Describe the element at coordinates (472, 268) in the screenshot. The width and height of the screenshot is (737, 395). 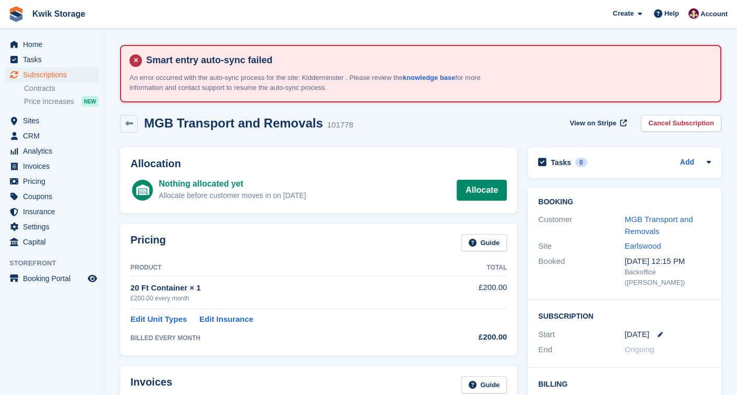
I see `th: Total` at that location.